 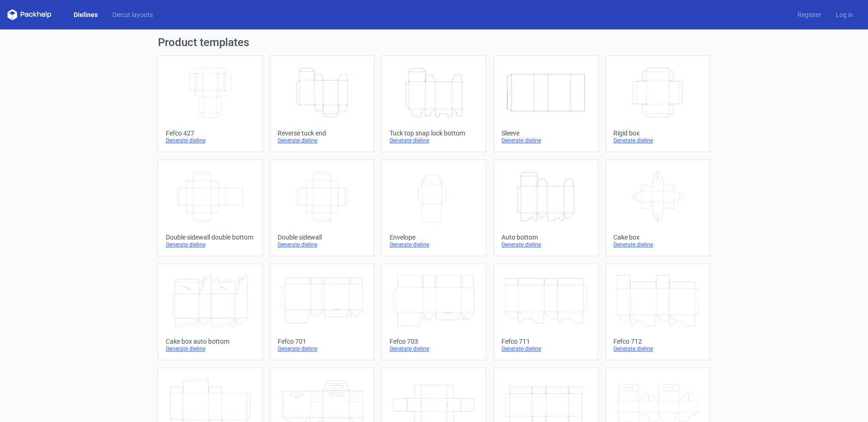 I want to click on div: Cake box auto bottom, so click(x=210, y=342).